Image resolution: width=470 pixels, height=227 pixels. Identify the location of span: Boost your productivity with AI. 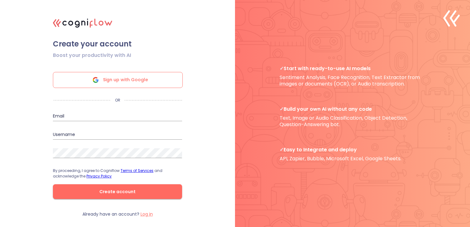
(92, 55).